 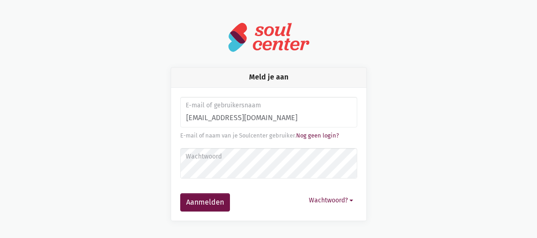 I want to click on button: Aanmelden, so click(x=205, y=202).